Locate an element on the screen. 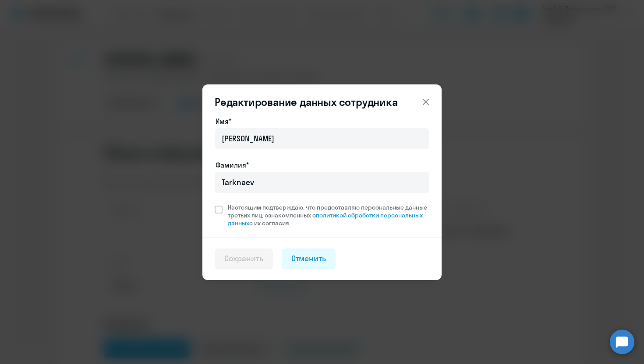 This screenshot has width=644, height=364. div: Отменить is located at coordinates (309, 259).